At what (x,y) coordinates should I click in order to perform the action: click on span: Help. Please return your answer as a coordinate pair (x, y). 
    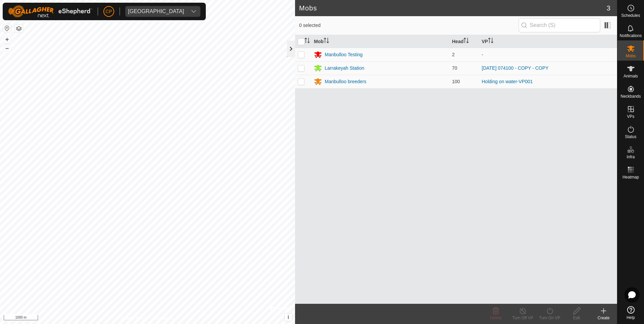
    Looking at the image, I should click on (631, 318).